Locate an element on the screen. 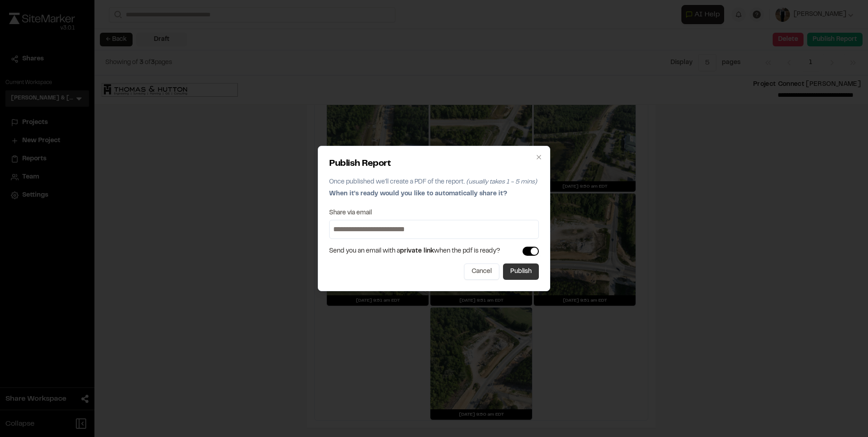 Image resolution: width=868 pixels, height=437 pixels. label: Share via email is located at coordinates (351, 213).